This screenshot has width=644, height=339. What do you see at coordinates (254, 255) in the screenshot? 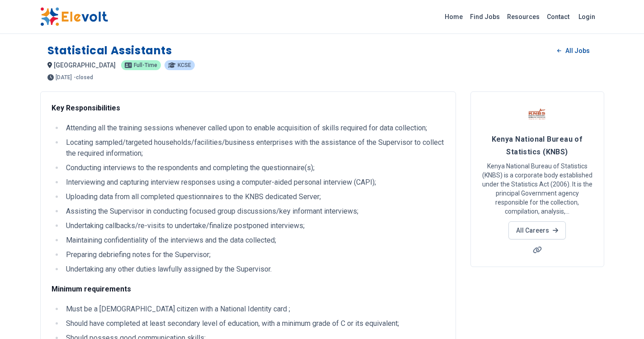
I see `li: Preparing debriefing notes for the Supervisor;` at bounding box center [254, 255].